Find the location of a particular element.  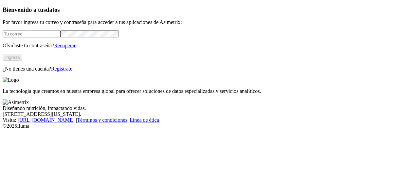

p: La tecnología que creamos en nuestra empresa global para ofrecer soluciones de datos especializad... is located at coordinates (210, 91).